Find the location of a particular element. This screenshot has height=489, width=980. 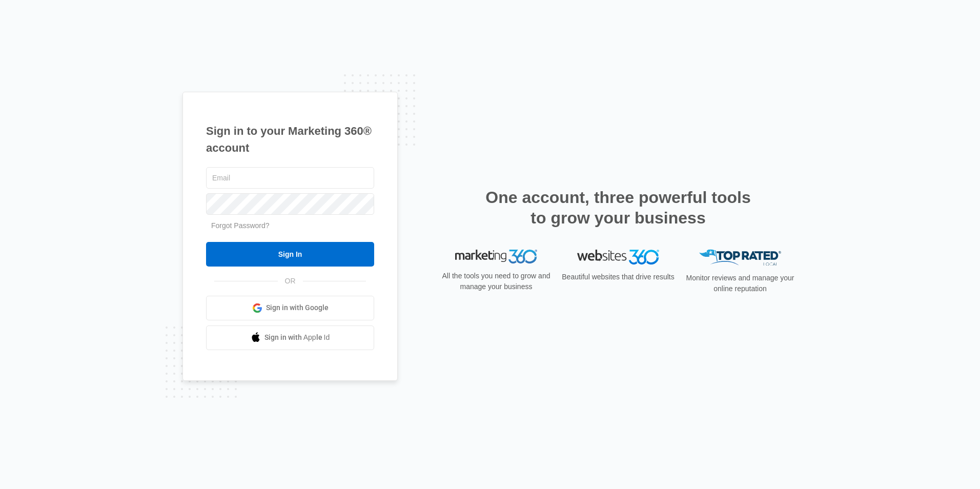

input: Email is located at coordinates (290, 178).